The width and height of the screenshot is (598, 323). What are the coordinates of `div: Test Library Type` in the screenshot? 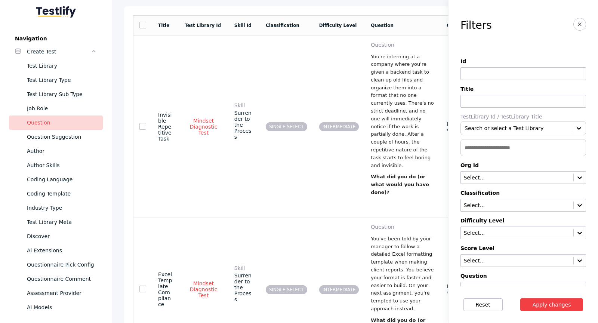 It's located at (62, 80).